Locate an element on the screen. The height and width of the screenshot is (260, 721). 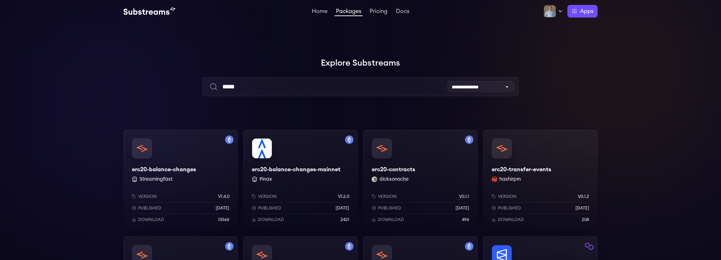
p: 2421 is located at coordinates (345, 220).